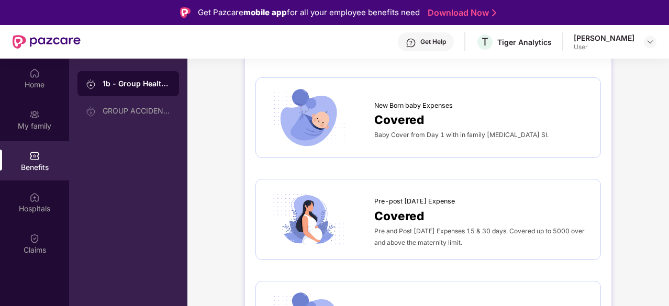 Image resolution: width=669 pixels, height=306 pixels. I want to click on a: Download Now, so click(460, 13).